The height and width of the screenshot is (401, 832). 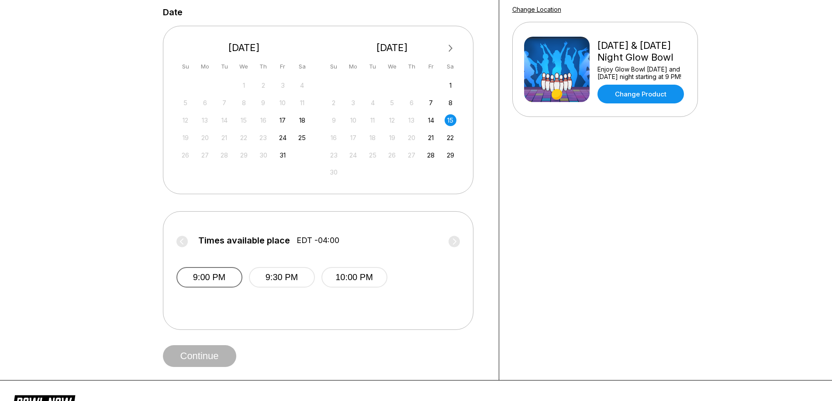 I want to click on button: Next Month, so click(x=451, y=48).